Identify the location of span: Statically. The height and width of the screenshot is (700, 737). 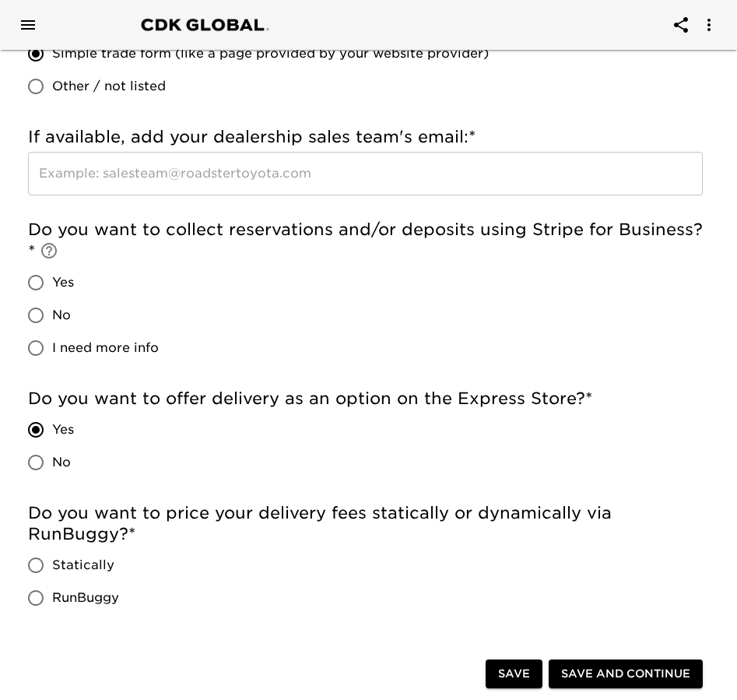
(83, 566).